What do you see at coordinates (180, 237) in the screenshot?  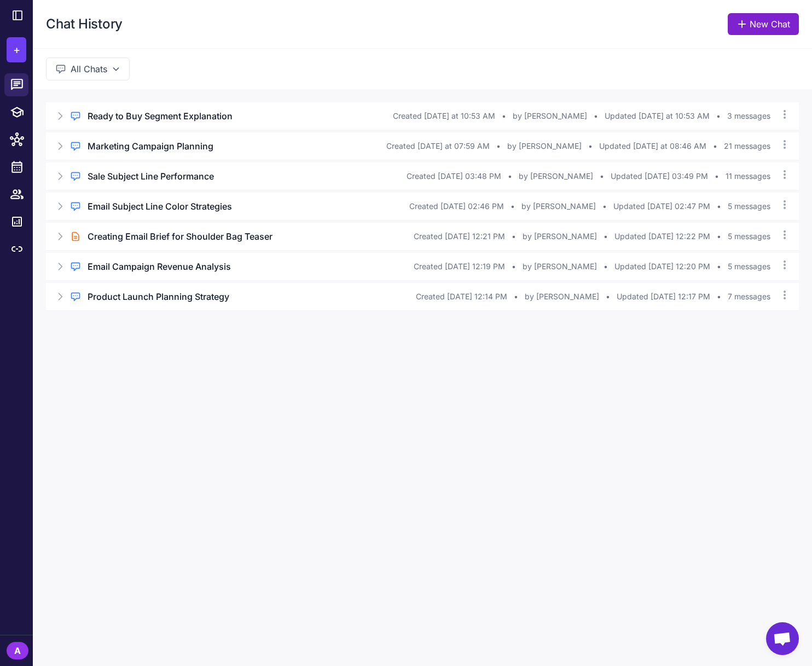 I see `h3: Creating Email Brief for Shoulder Bag Teaser` at bounding box center [180, 237].